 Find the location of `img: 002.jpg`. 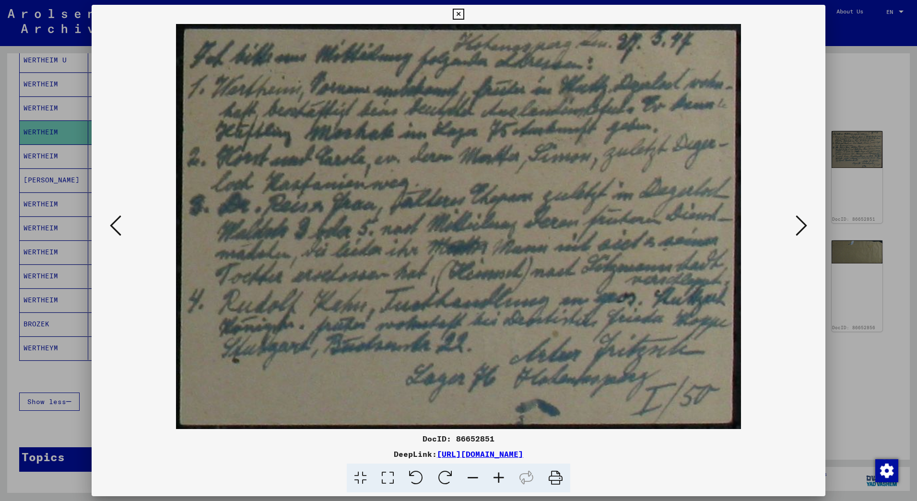

img: 002.jpg is located at coordinates (458, 226).